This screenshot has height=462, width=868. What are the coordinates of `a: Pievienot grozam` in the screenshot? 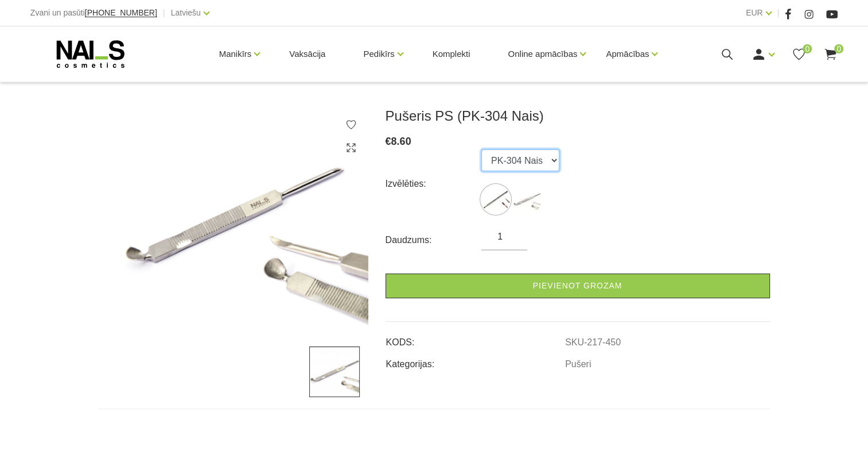 It's located at (578, 286).